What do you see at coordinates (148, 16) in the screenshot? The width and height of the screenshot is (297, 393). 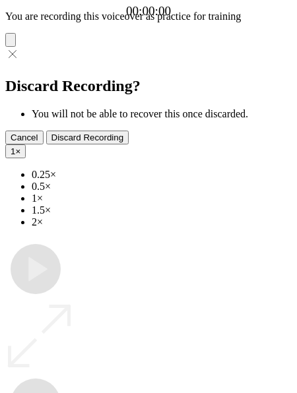 I see `p: You are recording this voiceover as practice for training` at bounding box center [148, 16].